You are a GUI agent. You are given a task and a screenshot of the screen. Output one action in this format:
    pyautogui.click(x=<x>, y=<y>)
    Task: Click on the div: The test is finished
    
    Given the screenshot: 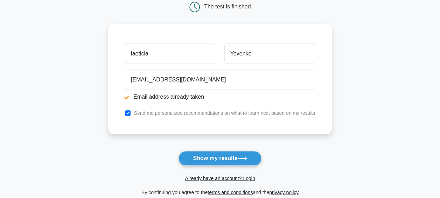 What is the action you would take?
    pyautogui.click(x=227, y=6)
    